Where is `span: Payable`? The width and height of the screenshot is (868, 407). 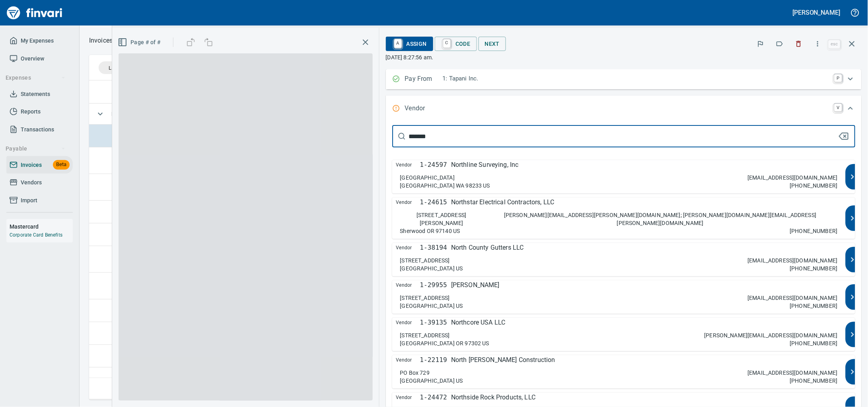
span: Payable is located at coordinates (35, 149).